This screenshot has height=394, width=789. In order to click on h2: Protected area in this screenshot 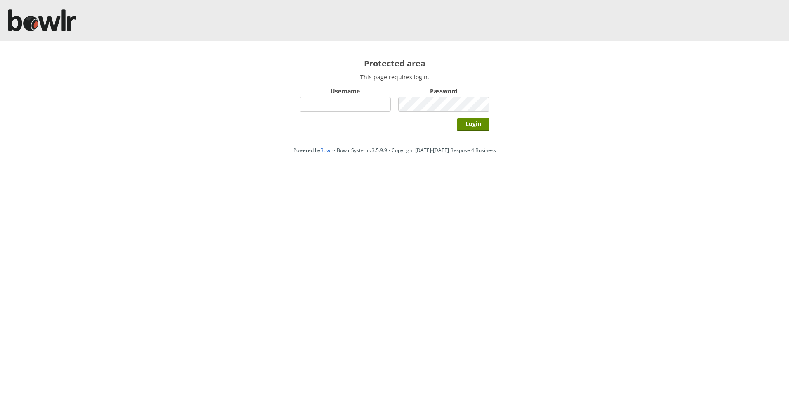, I will do `click(394, 63)`.